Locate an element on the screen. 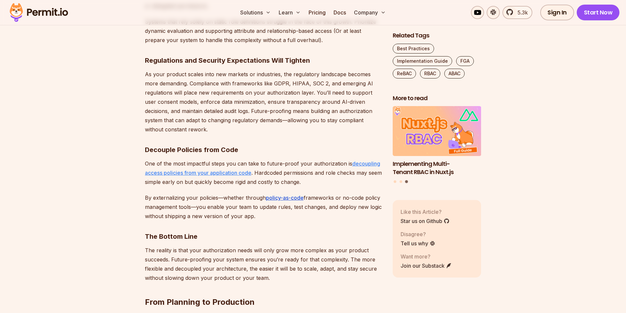  a: Implementing Multi-Tenant RBAC in Nuxt.jsImplementing Multi-Tenant RBAC in Nuxt.js is located at coordinates (437, 141).